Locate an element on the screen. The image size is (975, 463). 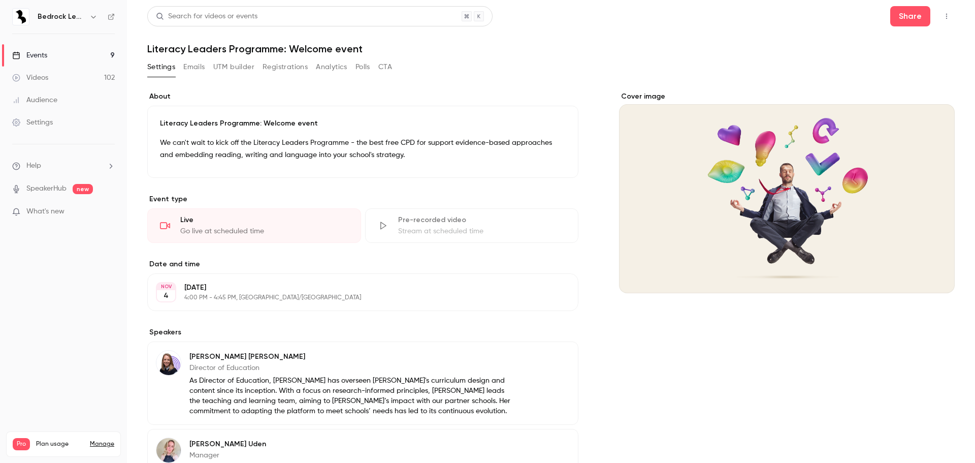
p: Literacy Leaders Programme: Welcome event is located at coordinates (363, 123).